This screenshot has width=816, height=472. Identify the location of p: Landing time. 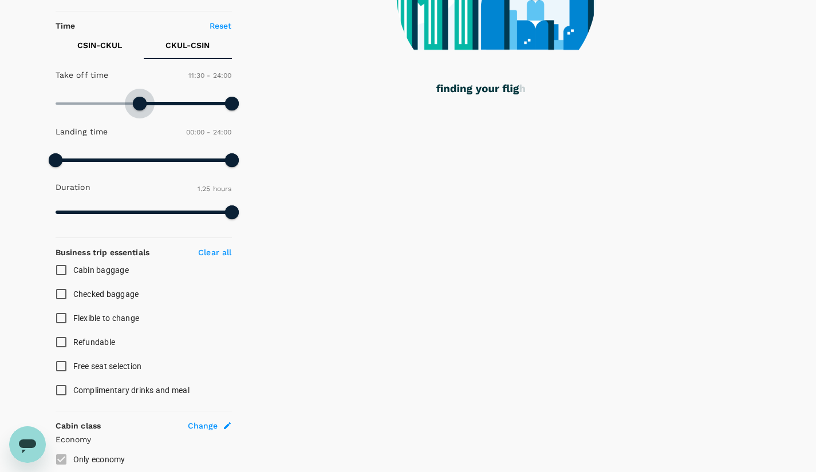
(82, 132).